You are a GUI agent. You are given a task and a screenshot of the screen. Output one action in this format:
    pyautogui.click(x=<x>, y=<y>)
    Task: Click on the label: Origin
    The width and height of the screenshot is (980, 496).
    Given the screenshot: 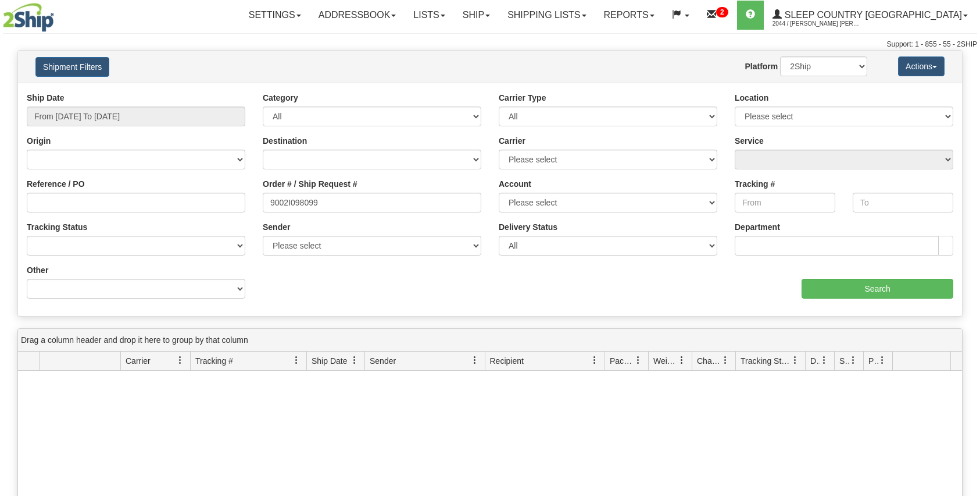 What is the action you would take?
    pyautogui.click(x=38, y=141)
    